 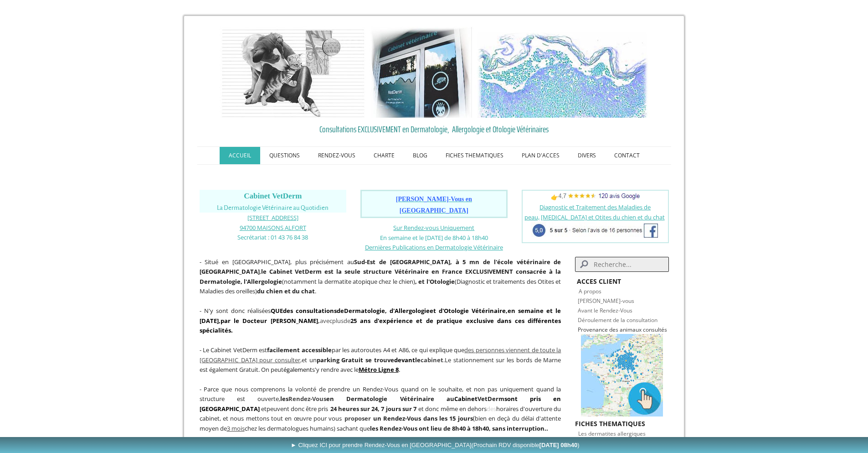 What do you see at coordinates (434, 247) in the screenshot?
I see `span: Dernières Publications en Dermatologie Vétérinaire` at bounding box center [434, 247].